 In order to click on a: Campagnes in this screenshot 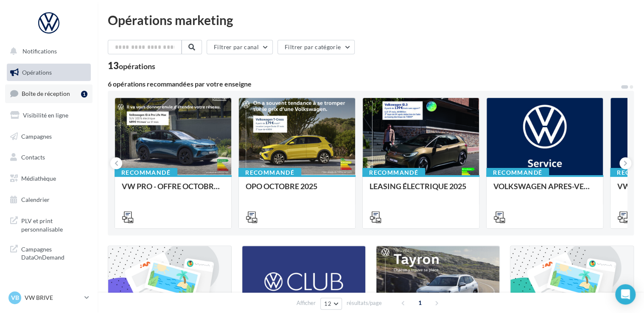, I will do `click(49, 136)`.